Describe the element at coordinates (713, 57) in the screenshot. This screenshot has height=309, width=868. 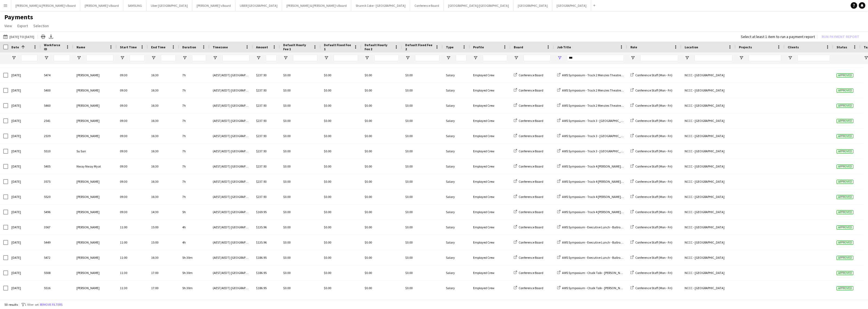
I see `input: Location Filter Input` at that location.